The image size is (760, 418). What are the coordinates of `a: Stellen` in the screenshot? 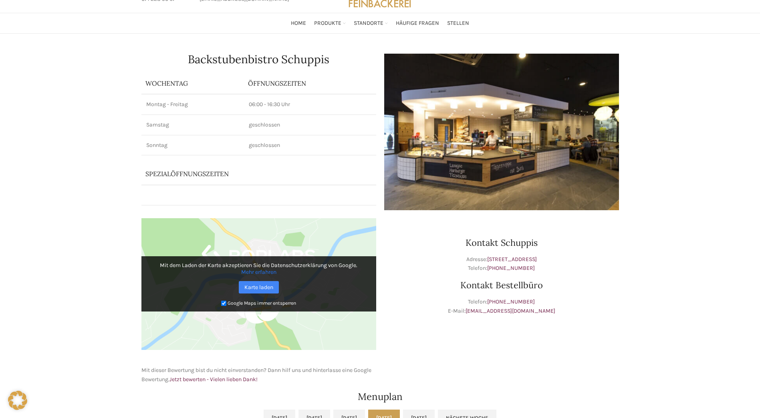 It's located at (458, 23).